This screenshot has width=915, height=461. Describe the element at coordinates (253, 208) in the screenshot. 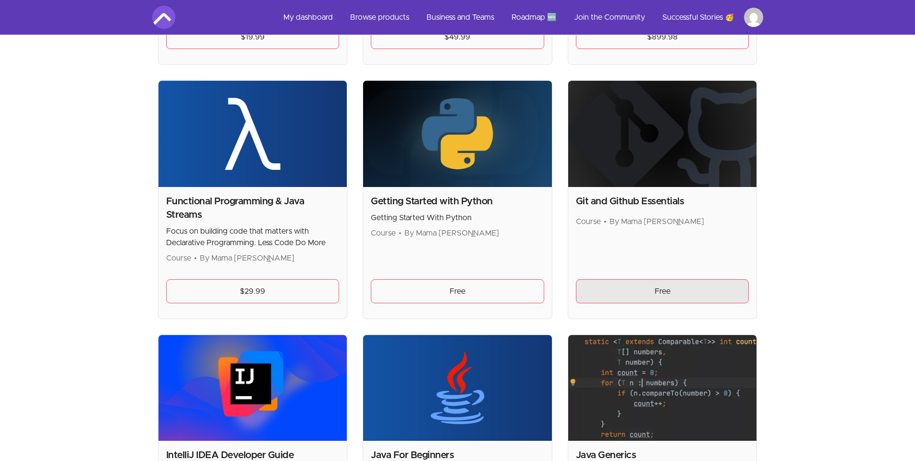

I see `h2: Functional Programming & Java Streams` at that location.